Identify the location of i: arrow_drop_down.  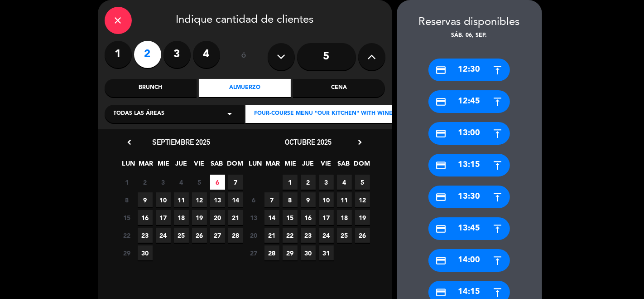
(230, 114).